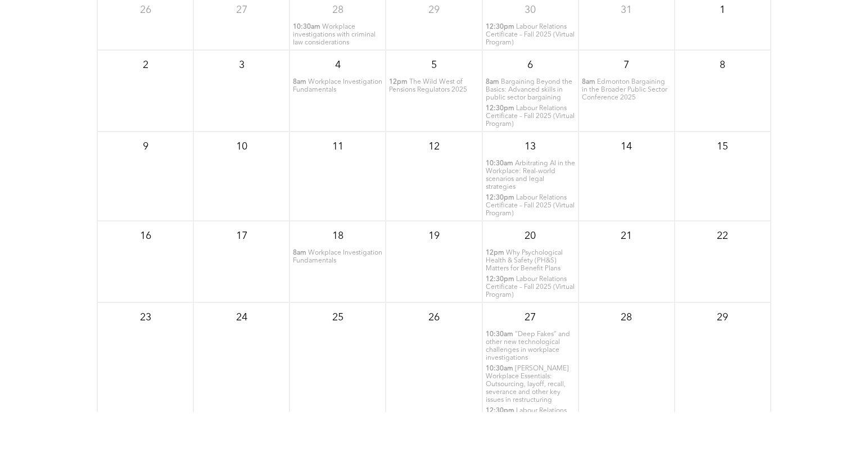 Image resolution: width=868 pixels, height=471 pixels. I want to click on p: 15, so click(723, 147).